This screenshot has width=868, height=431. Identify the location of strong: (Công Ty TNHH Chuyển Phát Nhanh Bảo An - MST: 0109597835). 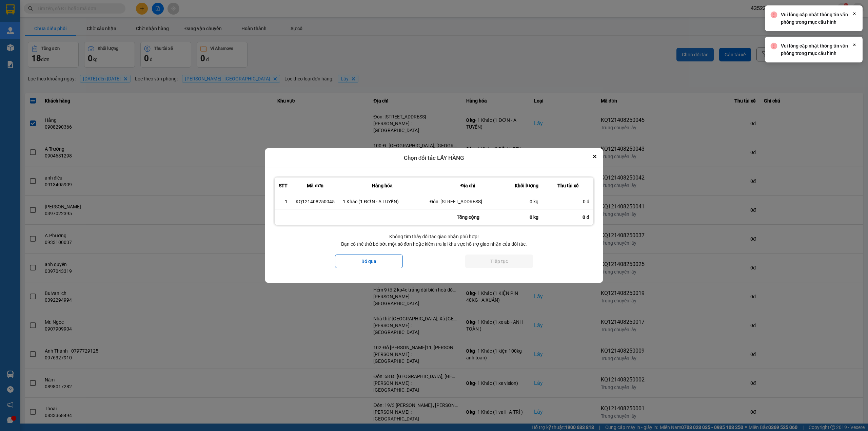
(78, 21).